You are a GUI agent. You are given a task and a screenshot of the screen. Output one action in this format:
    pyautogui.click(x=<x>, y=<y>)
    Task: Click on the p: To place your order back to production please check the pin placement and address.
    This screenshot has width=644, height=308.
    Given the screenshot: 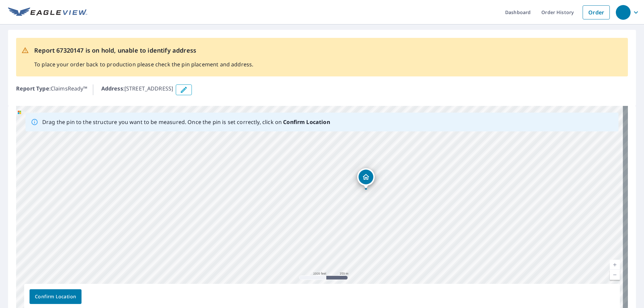 What is the action you would take?
    pyautogui.click(x=143, y=64)
    